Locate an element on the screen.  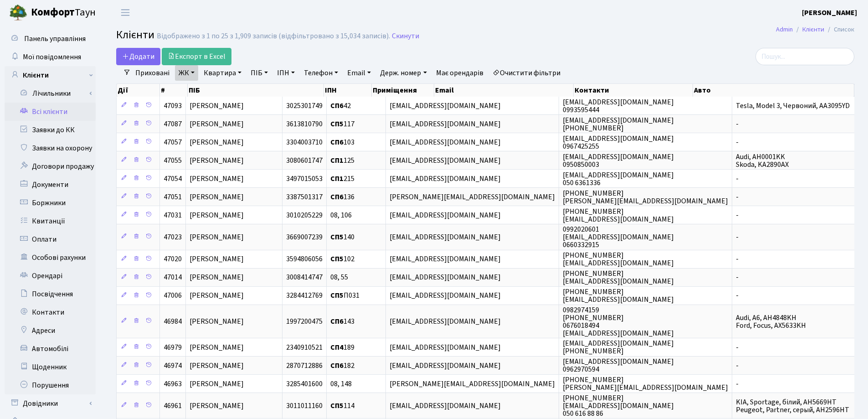
a: Держ. номер is located at coordinates (403, 73).